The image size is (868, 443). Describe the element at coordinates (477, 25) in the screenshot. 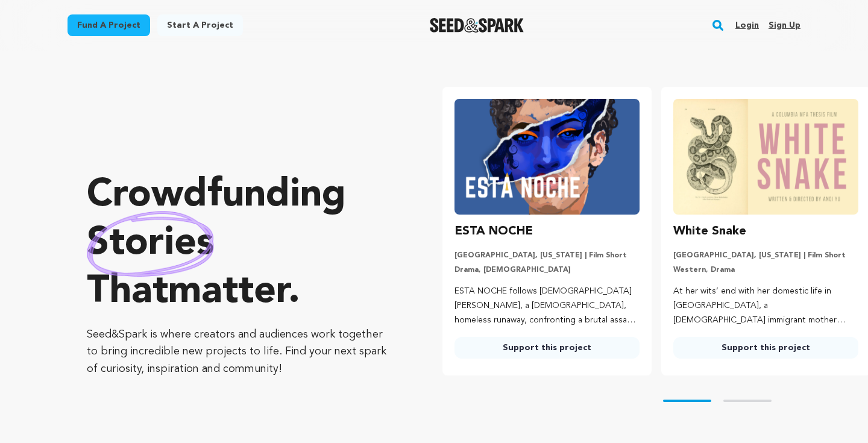

I see `img: Seed&Spark Logo Dark Mode` at that location.